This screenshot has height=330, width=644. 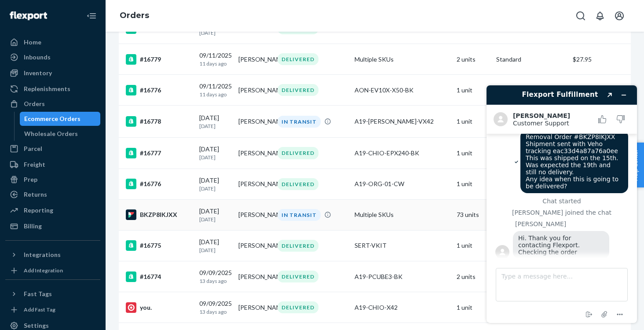 I want to click on span: Removal Order #BKZP8IKJXX Shipment sent with Veho tracking eac33d4a87a76a0ee This was shipped on ..., so click(x=94, y=83).